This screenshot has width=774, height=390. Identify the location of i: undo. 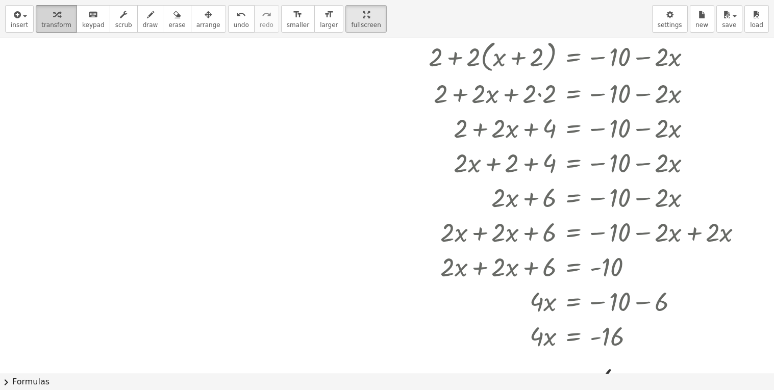
(241, 15).